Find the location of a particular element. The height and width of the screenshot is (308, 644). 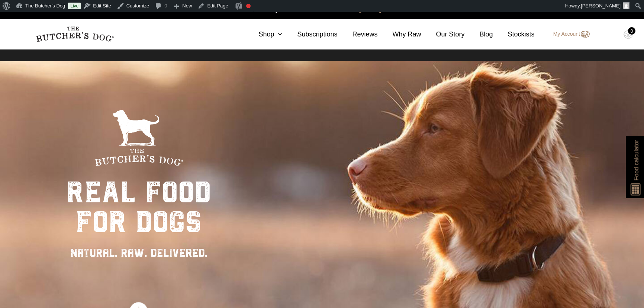

div: Focus keyphrase not set is located at coordinates (248, 6).